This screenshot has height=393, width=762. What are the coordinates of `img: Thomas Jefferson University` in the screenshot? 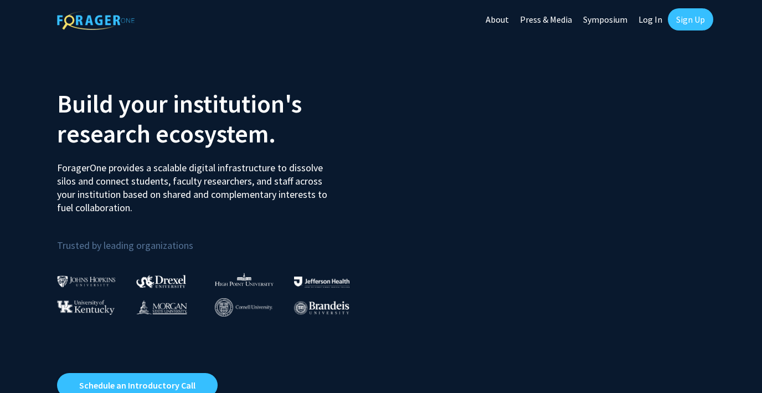 It's located at (322, 281).